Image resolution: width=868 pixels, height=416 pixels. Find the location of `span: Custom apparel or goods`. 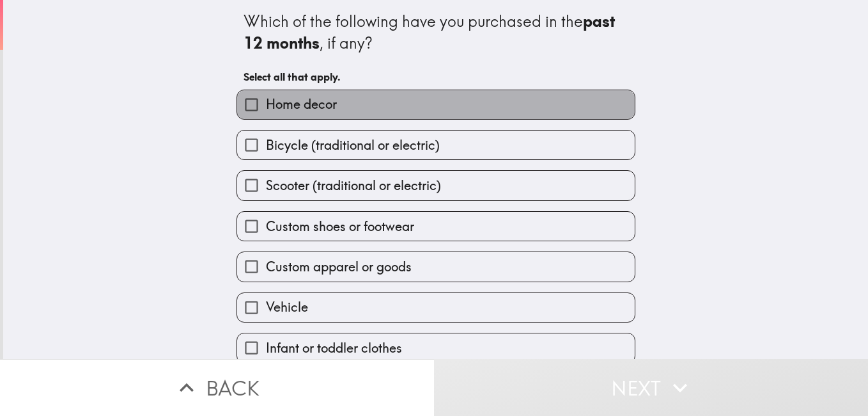

span: Custom apparel or goods is located at coordinates (339, 267).